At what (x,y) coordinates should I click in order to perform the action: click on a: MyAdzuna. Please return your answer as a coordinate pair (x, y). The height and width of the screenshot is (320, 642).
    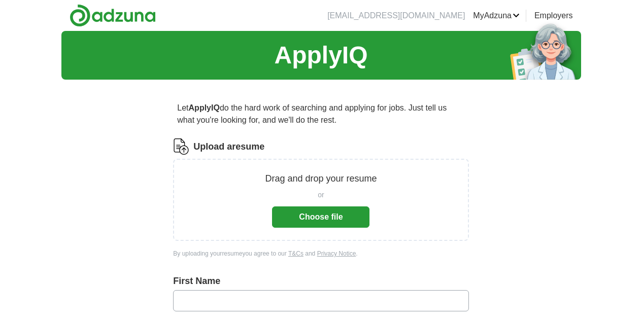
    Looking at the image, I should click on (497, 16).